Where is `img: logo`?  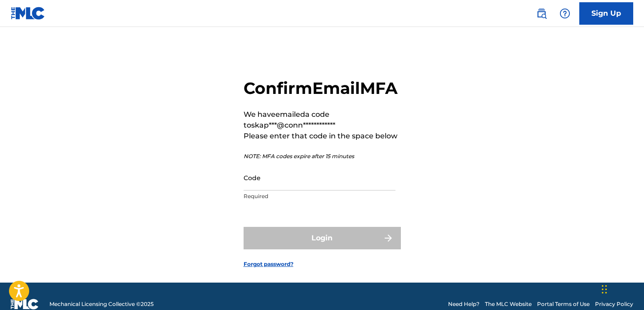
img: logo is located at coordinates (25, 304).